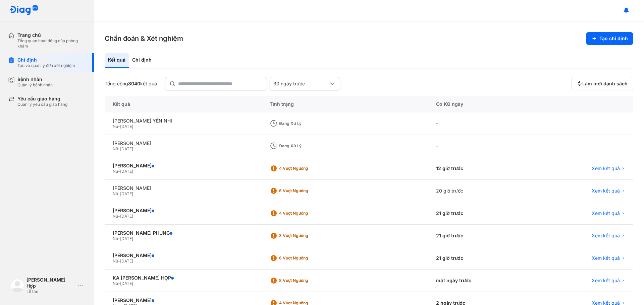  Describe the element at coordinates (144, 38) in the screenshot. I see `h3: Chẩn đoán & Xét nghiệm` at that location.